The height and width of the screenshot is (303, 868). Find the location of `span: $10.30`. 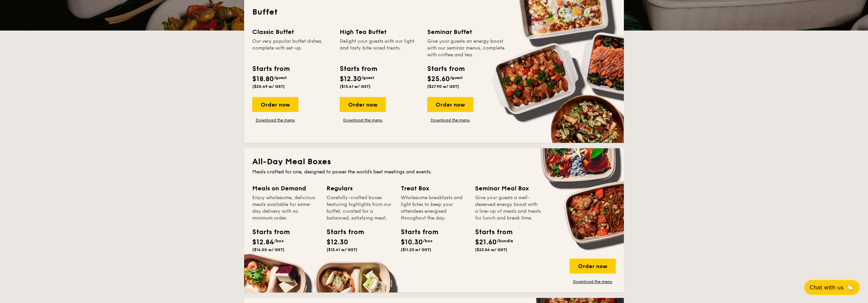

span: $10.30 is located at coordinates (412, 242).